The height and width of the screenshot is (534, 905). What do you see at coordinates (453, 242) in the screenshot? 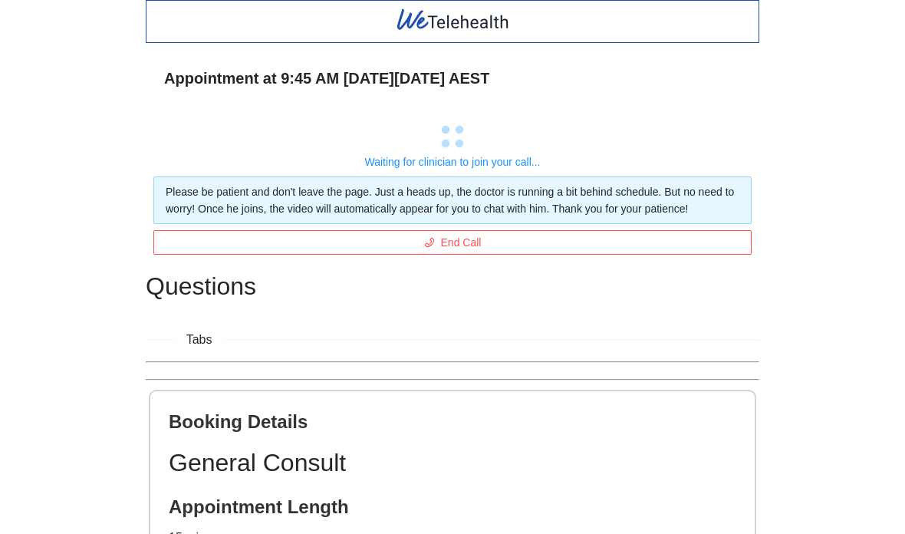
I see `button: phoneEnd Call` at bounding box center [453, 242].